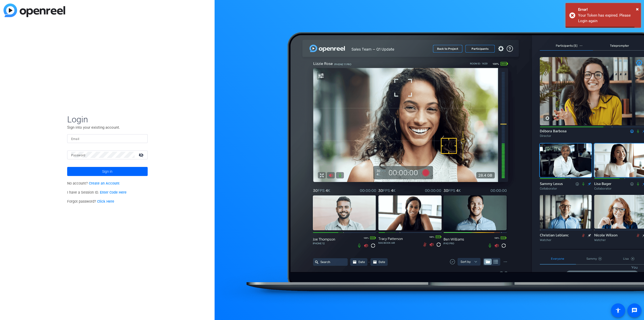  I want to click on mat-icon: accessibility, so click(618, 311).